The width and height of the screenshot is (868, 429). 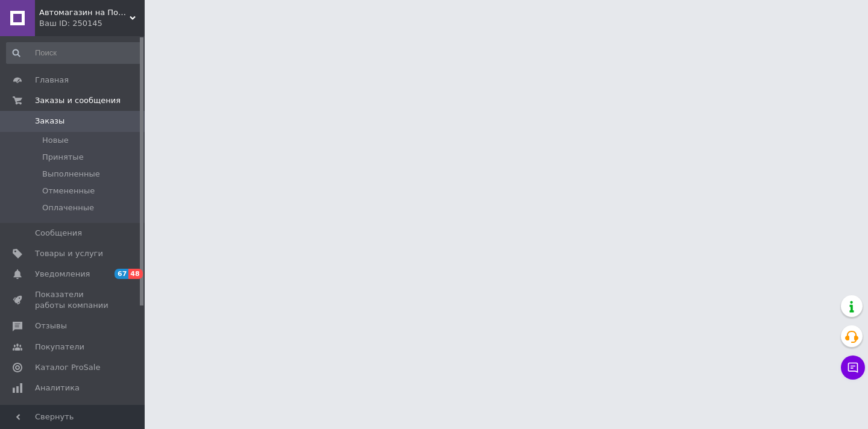 What do you see at coordinates (68, 191) in the screenshot?
I see `span: Отмененные` at bounding box center [68, 191].